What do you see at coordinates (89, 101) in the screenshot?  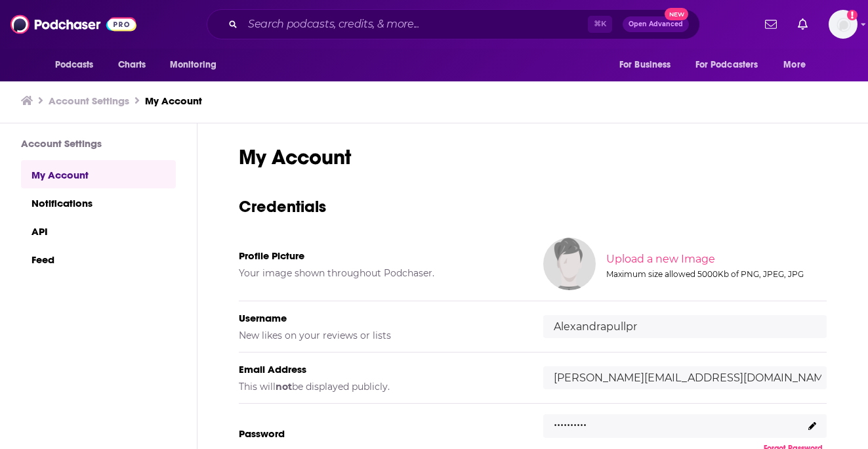 I see `a: Account Settings` at bounding box center [89, 101].